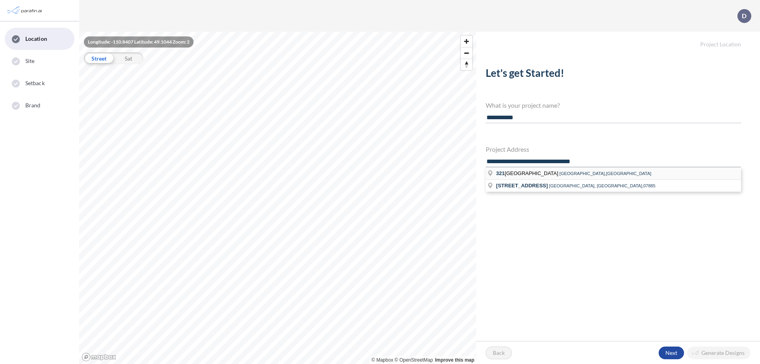 Image resolution: width=760 pixels, height=364 pixels. Describe the element at coordinates (613, 74) in the screenshot. I see `h2: Let's get Started!` at that location.